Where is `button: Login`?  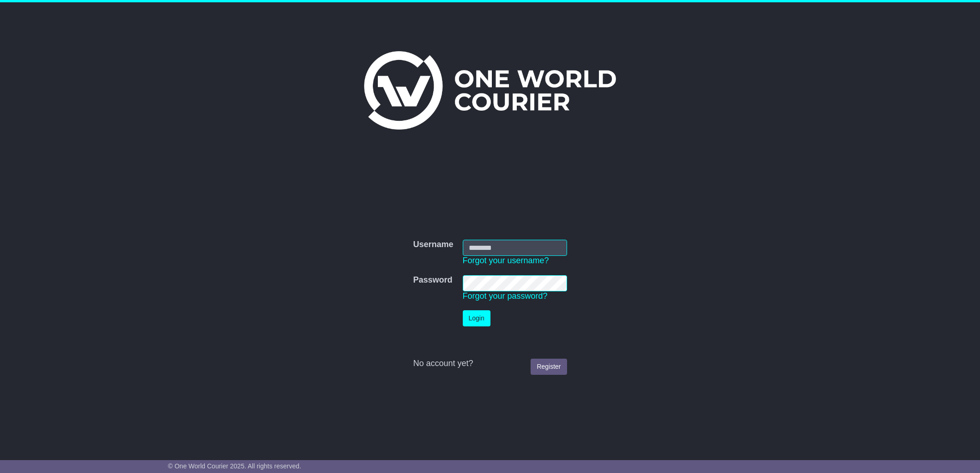 button: Login is located at coordinates (477, 318).